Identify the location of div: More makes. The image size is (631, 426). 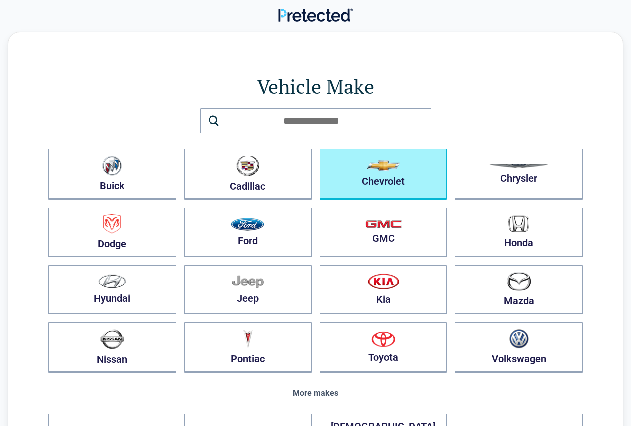
(315, 393).